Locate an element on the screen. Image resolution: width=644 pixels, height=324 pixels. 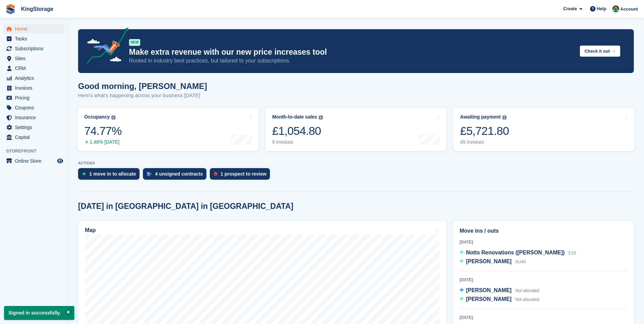
img: John King is located at coordinates (616, 9).